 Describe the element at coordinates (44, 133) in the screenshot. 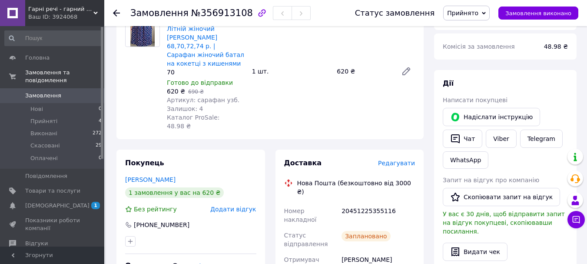

I see `span: Виконані` at that location.